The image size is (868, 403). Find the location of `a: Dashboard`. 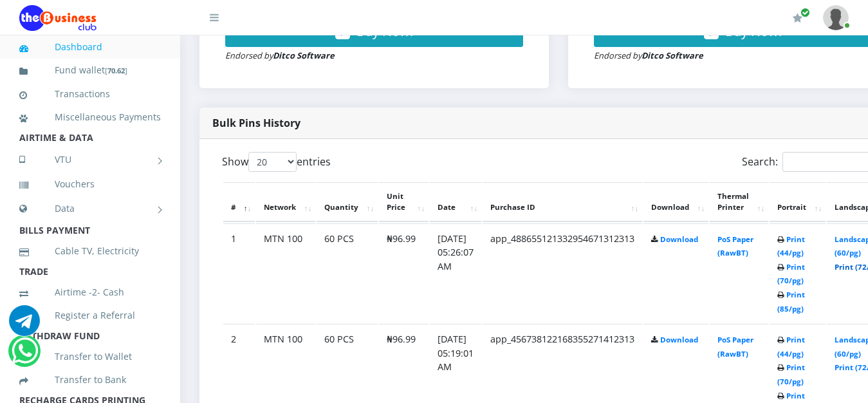

a: Dashboard is located at coordinates (90, 47).